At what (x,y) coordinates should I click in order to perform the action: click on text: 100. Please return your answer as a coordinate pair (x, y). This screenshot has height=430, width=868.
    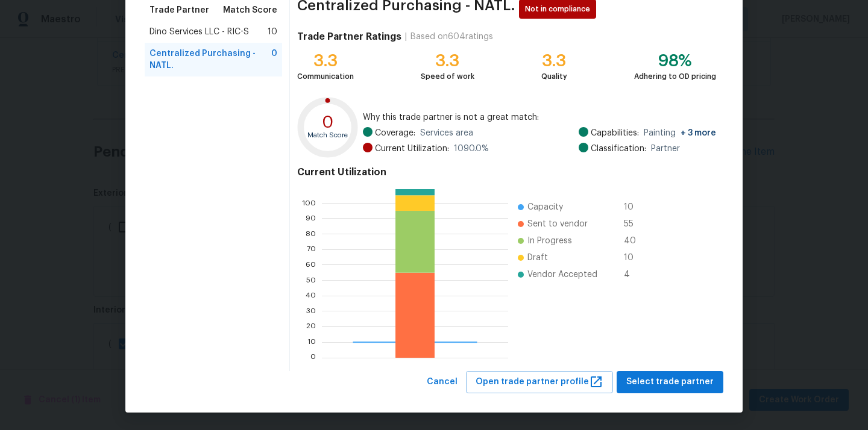
    Looking at the image, I should click on (309, 203).